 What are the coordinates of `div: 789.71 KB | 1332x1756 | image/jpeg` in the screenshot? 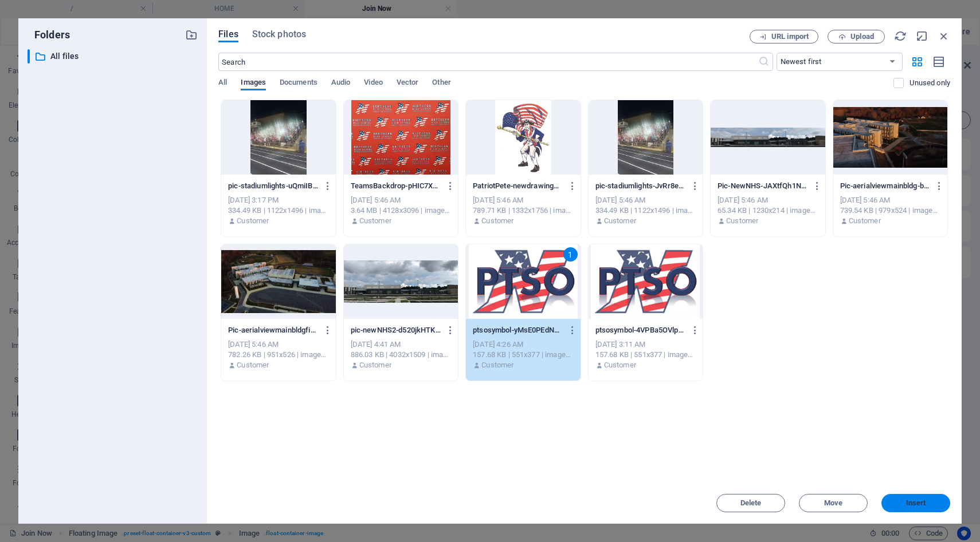 It's located at (522, 211).